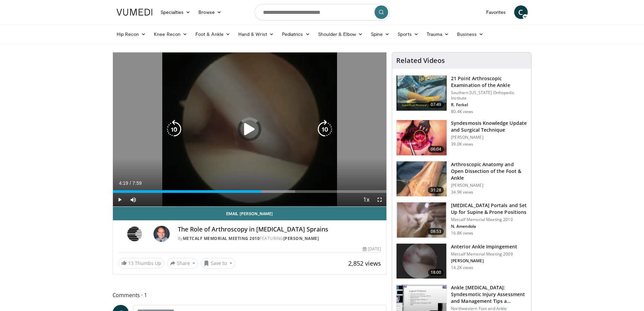 The width and height of the screenshot is (644, 311). Describe the element at coordinates (222, 238) in the screenshot. I see `a: Metcalf Memorial Meeting 2010` at that location.